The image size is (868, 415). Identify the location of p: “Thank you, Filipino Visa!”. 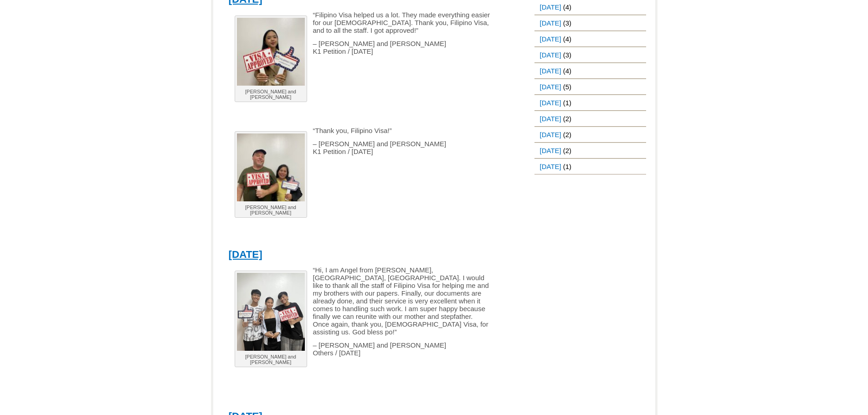
(359, 131).